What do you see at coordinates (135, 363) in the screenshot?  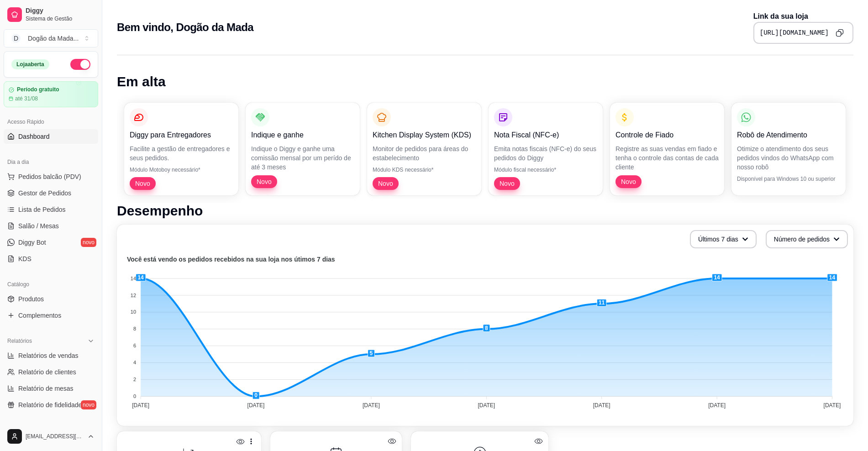 I see `tspan: 4` at bounding box center [135, 363].